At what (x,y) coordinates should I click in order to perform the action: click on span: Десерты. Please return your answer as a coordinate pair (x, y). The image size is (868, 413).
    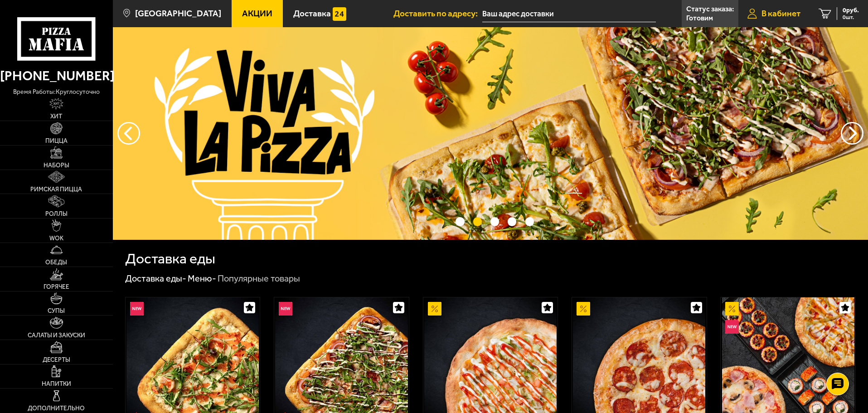
    Looking at the image, I should click on (56, 360).